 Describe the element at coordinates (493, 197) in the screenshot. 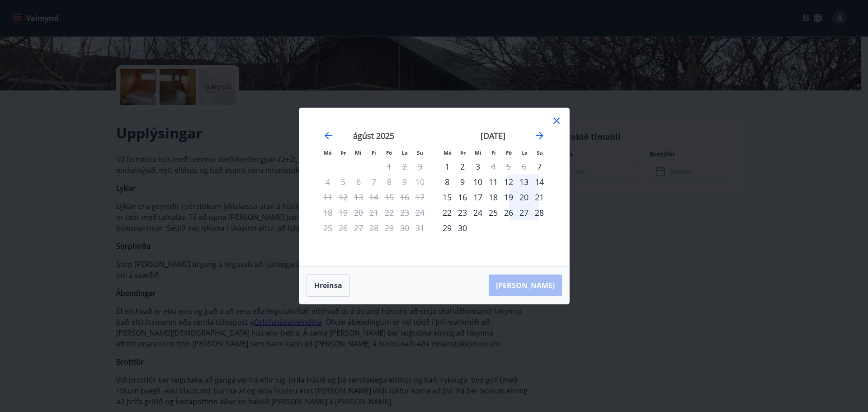

I see `td: Choose fimmtudagur, 18. september 2025 as your check-in date. It’s available.` at that location.